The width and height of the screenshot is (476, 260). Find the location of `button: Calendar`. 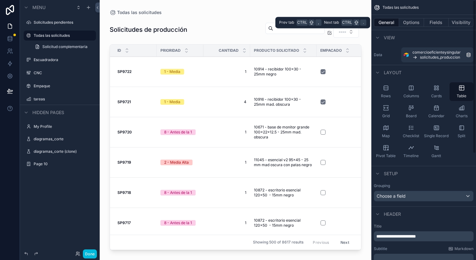

button: Calendar is located at coordinates (436, 111).